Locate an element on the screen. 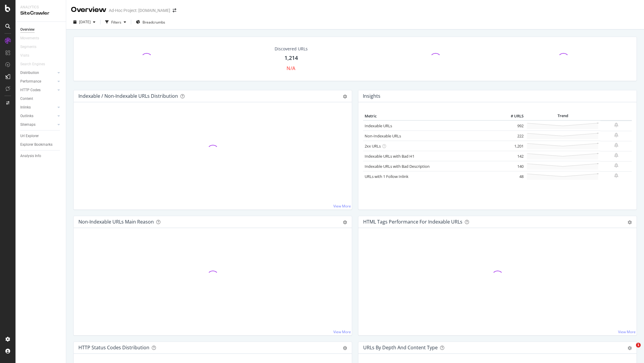  a: Segments is located at coordinates (31, 47).